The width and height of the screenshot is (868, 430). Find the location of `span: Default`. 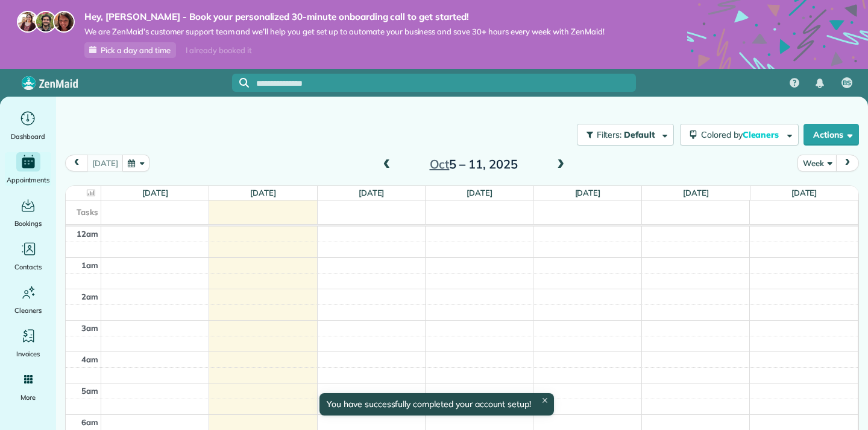

span: Default is located at coordinates (640, 135).